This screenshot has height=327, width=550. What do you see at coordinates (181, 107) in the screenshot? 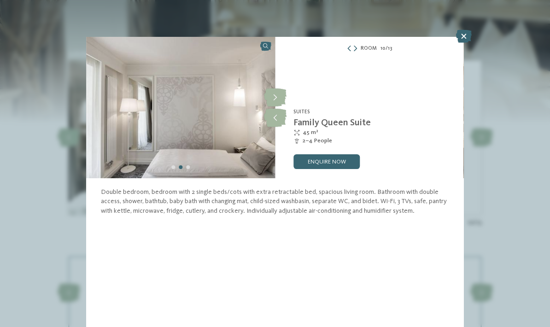
I see `img: Family Queen Suite` at bounding box center [181, 107].